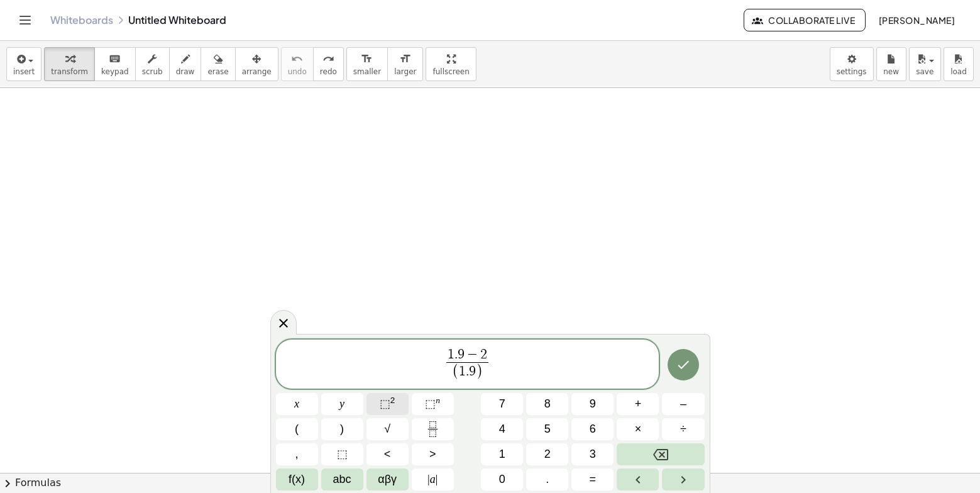  Describe the element at coordinates (433, 479) in the screenshot. I see `button: Absolute value` at that location.